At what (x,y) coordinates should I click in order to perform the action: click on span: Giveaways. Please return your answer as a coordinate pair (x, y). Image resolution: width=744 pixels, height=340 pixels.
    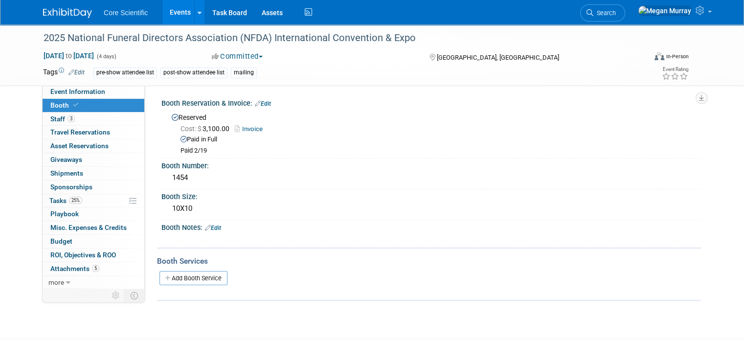
    Looking at the image, I should click on (66, 159).